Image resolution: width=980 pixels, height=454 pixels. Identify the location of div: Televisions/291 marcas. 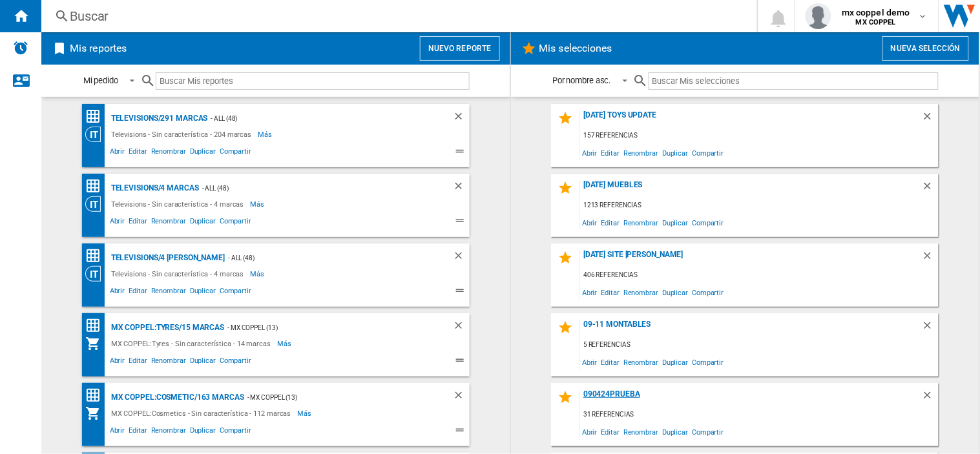
(158, 119).